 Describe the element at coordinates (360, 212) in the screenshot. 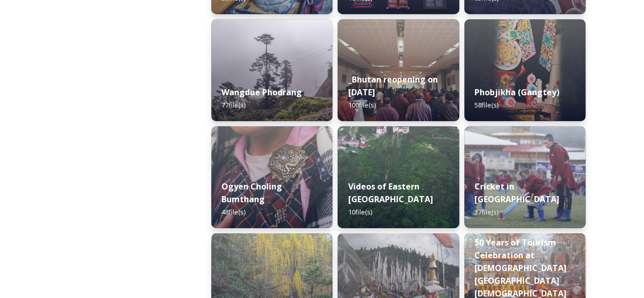

I see `span: 10 file(s)` at that location.